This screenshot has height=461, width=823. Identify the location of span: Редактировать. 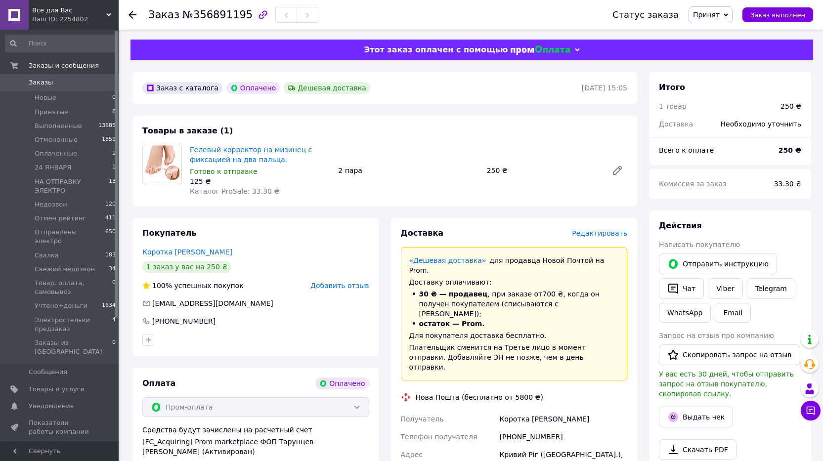
(600, 233).